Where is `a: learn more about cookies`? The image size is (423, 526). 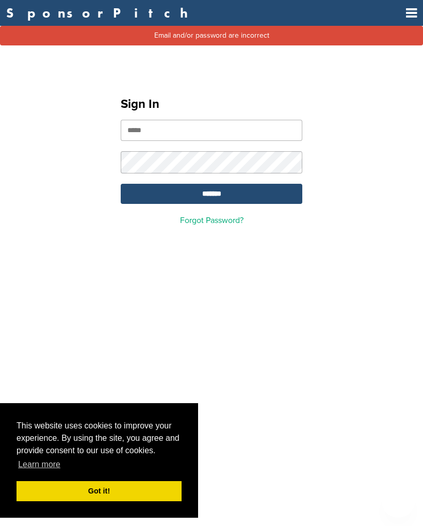 a: learn more about cookies is located at coordinates (39, 465).